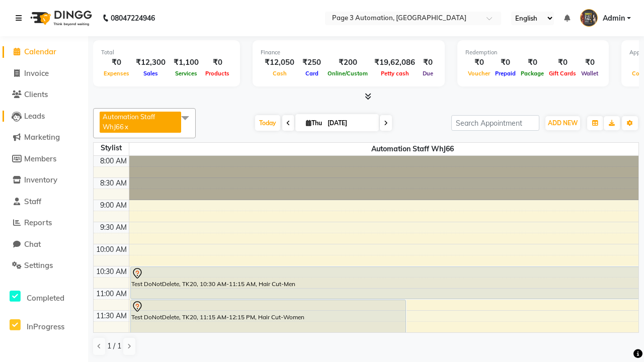  What do you see at coordinates (111, 148) in the screenshot?
I see `div: Stylist` at bounding box center [111, 148].